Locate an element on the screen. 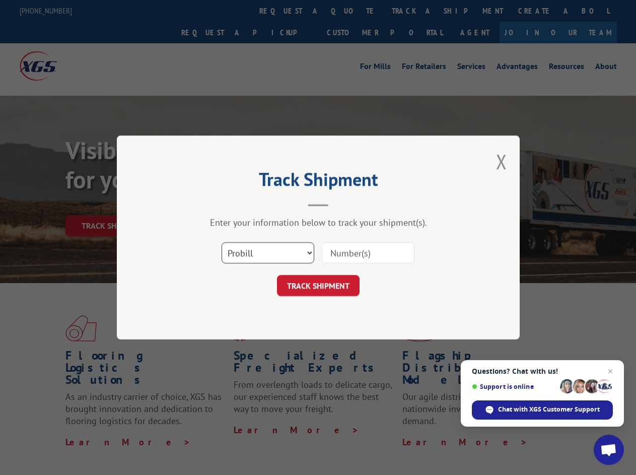 The width and height of the screenshot is (636, 475). div: Open chat is located at coordinates (609, 450).